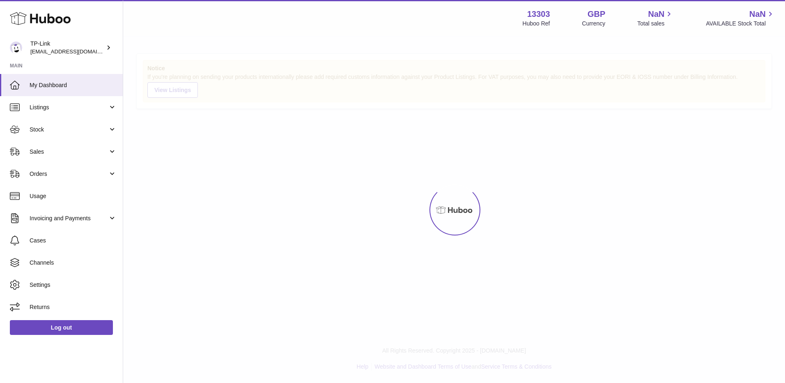  I want to click on span: My Dashboard, so click(73, 85).